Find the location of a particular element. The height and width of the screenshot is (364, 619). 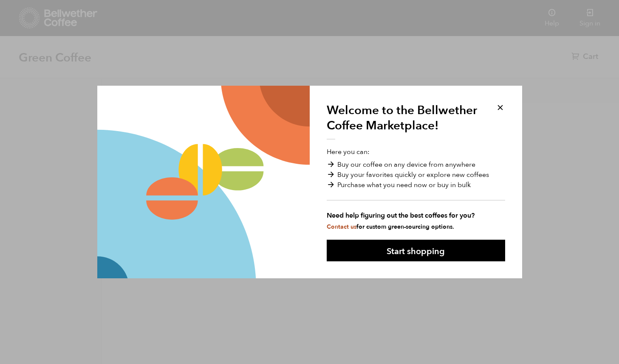

h1: Welcome to the Bellwether Coffee Marketplace! is located at coordinates (405, 121).